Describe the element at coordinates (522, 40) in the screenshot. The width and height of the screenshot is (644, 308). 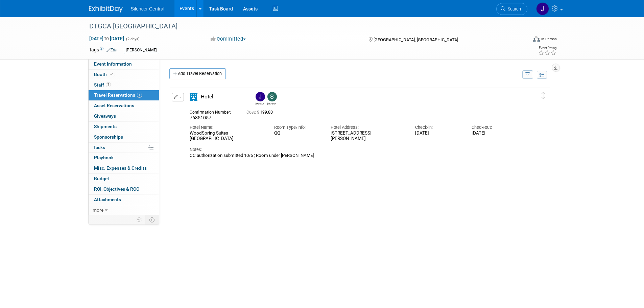
I see `div: Event Format` at that location.